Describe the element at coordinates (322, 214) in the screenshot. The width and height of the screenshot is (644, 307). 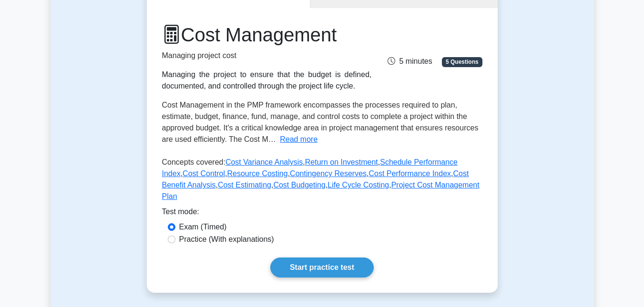
I see `div: Test mode:` at that location.